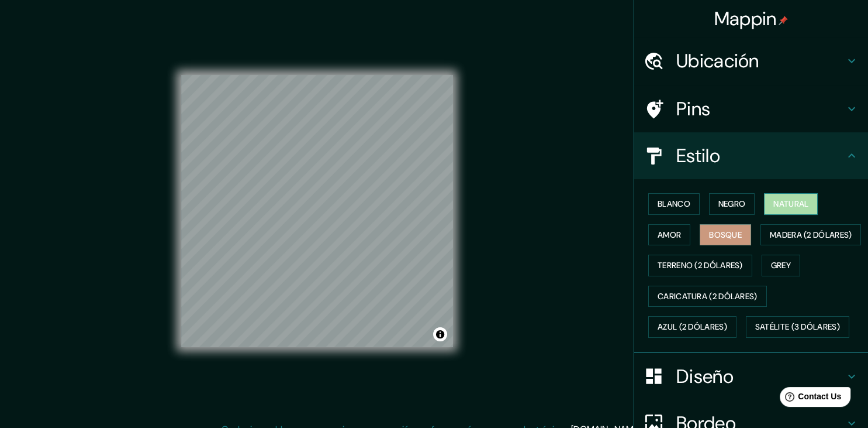 The height and width of the screenshot is (428, 868). I want to click on button: Grey, so click(781, 265).